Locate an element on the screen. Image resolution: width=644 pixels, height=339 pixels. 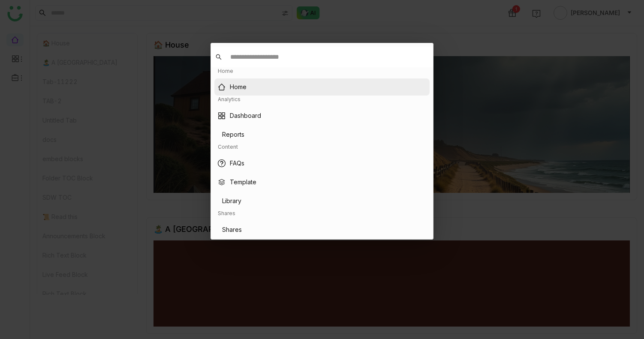
a: Home is located at coordinates (238, 87).